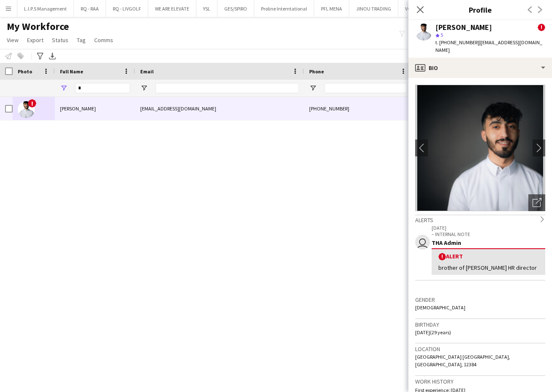 Image resolution: width=552 pixels, height=392 pixels. I want to click on a: Comms, so click(103, 40).